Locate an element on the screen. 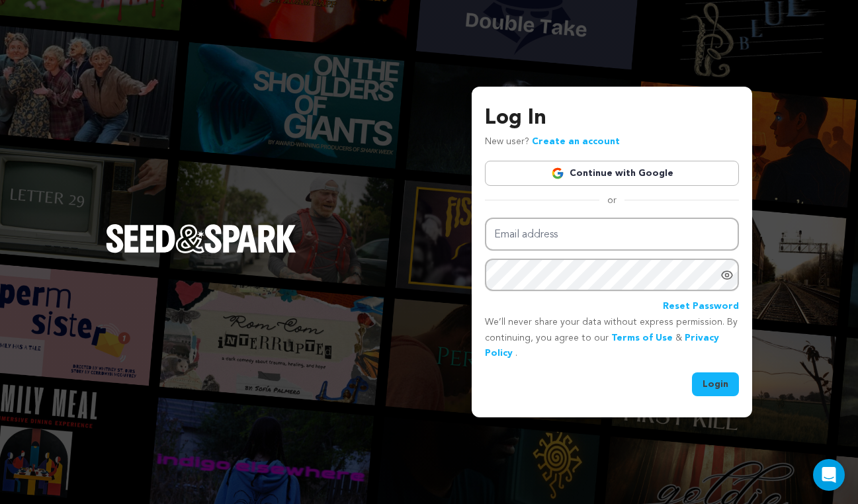  a: Continue with Google is located at coordinates (612, 173).